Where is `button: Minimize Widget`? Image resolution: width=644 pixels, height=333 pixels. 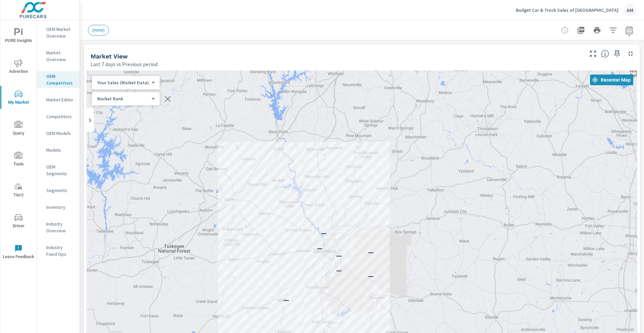 button: Minimize Widget is located at coordinates (631, 53).